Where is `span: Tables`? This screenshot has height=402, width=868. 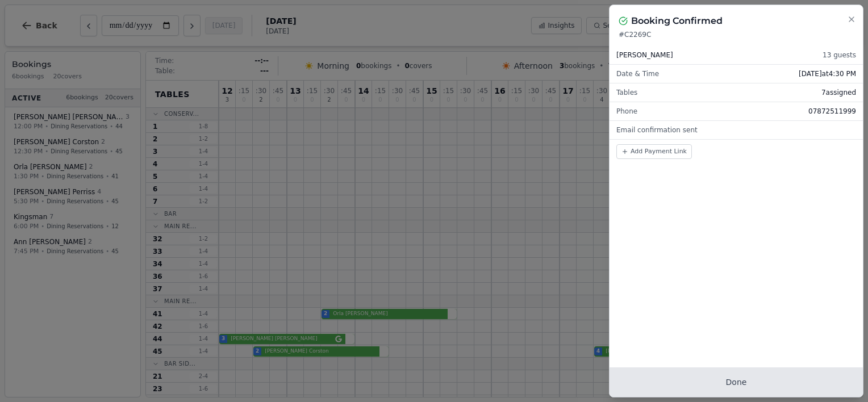
span: Tables is located at coordinates (627, 93).